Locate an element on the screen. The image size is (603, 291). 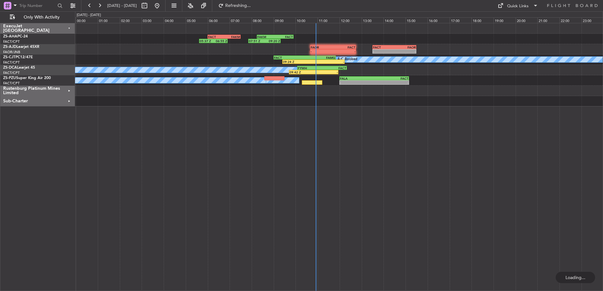
div: 00:00 is located at coordinates (87, 20).